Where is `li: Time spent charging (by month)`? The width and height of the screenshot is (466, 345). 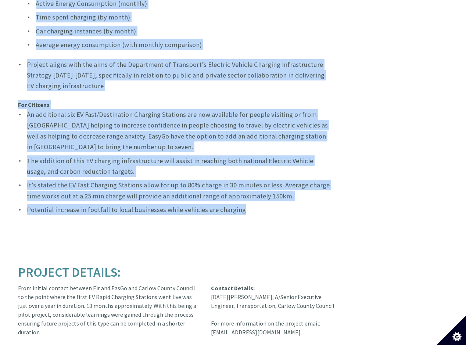 li: Time spent charging (by month) is located at coordinates (180, 17).